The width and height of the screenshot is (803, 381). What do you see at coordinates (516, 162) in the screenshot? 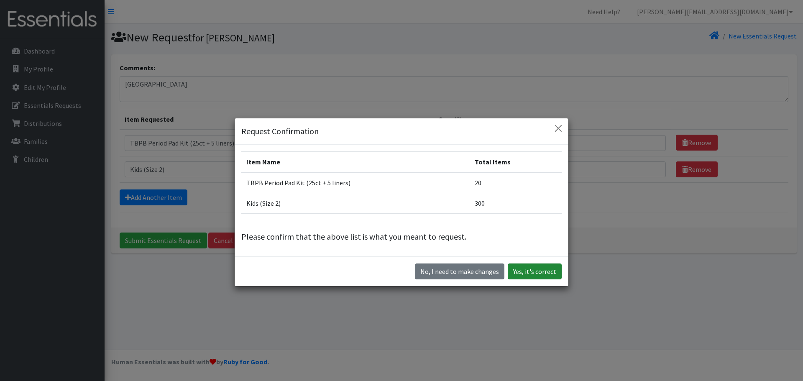
I see `th: Total Items` at bounding box center [516, 162].